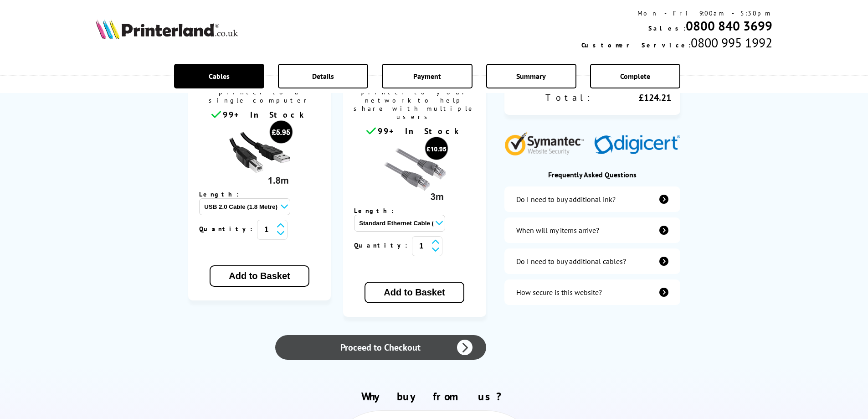  I want to click on a: Proceed to Checkout, so click(380, 347).